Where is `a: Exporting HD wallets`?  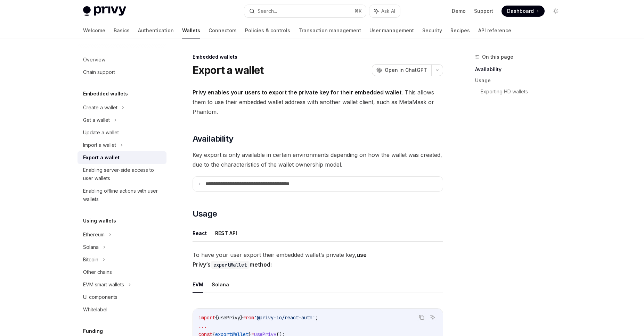
a: Exporting HD wallets is located at coordinates (524, 91).